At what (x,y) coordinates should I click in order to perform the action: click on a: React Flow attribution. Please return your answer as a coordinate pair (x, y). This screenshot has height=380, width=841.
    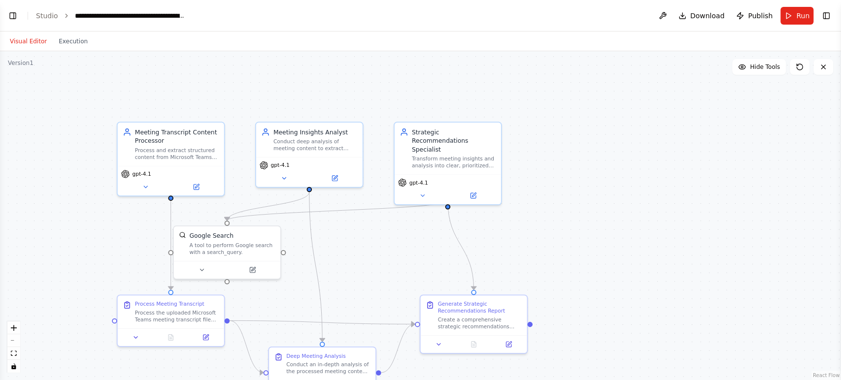
    Looking at the image, I should click on (826, 375).